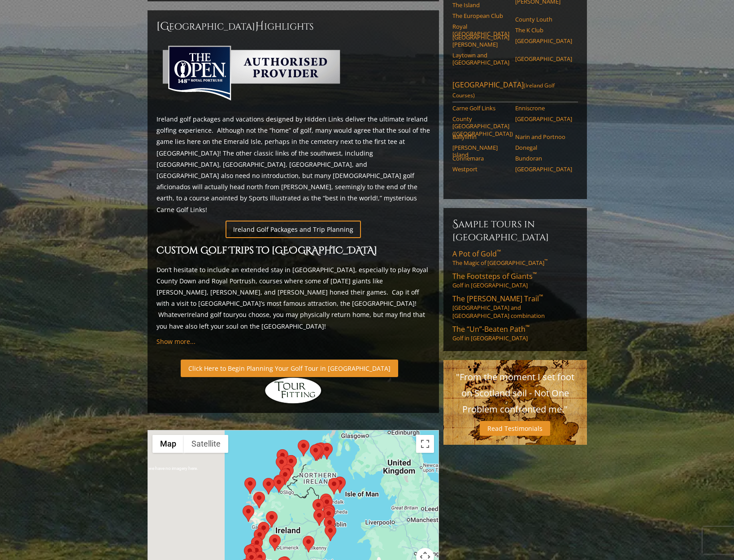  What do you see at coordinates (481, 108) in the screenshot?
I see `a: Carne Golf Links` at bounding box center [481, 108].